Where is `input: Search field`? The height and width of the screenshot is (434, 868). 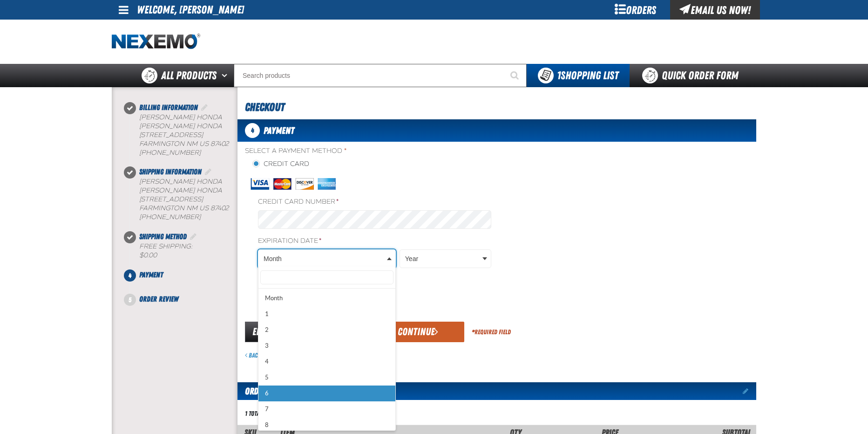
input: Search field is located at coordinates (327, 277).